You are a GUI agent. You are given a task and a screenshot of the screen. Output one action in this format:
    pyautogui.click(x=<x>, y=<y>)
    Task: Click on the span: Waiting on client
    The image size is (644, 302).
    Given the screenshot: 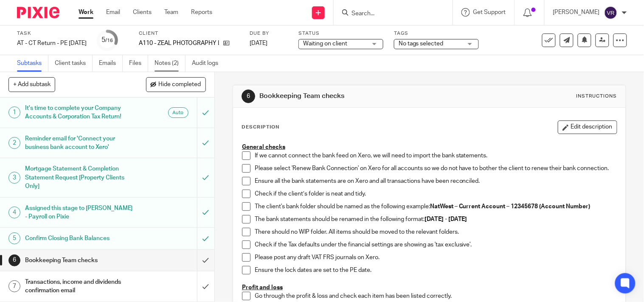 What is the action you would take?
    pyautogui.click(x=325, y=44)
    